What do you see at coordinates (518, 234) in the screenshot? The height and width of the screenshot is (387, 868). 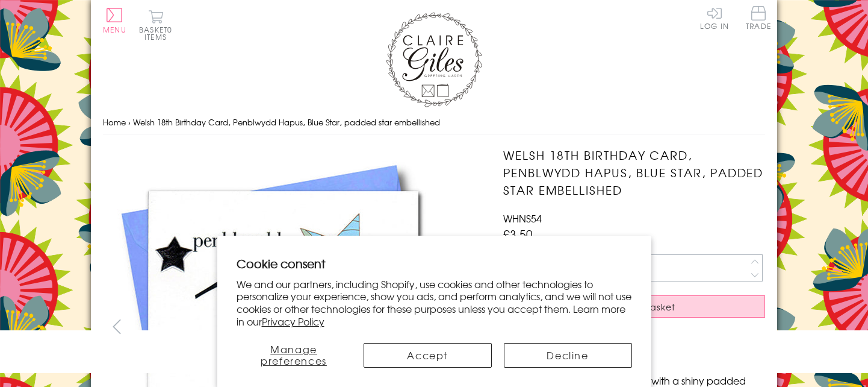 I see `span: £3.50` at bounding box center [518, 234].